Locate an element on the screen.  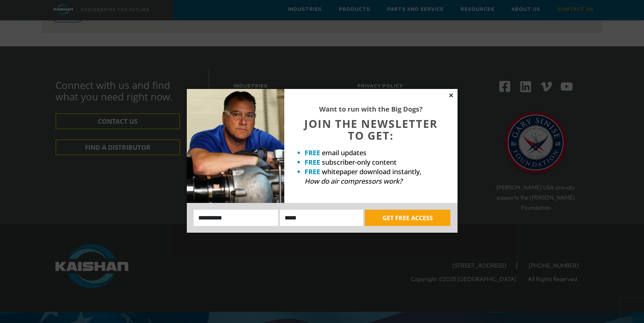
span: subscriber-only content is located at coordinates (359, 162).